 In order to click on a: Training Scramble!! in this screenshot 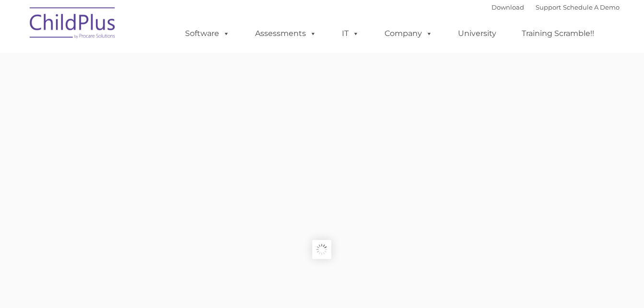, I will do `click(558, 34)`.